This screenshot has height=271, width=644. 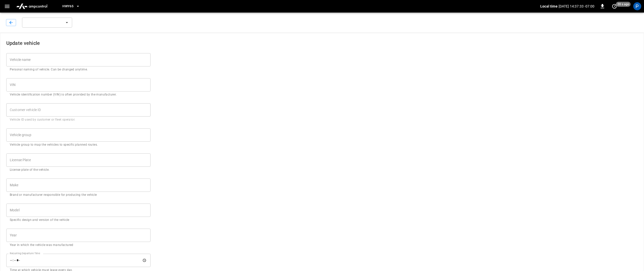 What do you see at coordinates (32, 6) in the screenshot?
I see `img: ampcontrol.io logo` at bounding box center [32, 6].